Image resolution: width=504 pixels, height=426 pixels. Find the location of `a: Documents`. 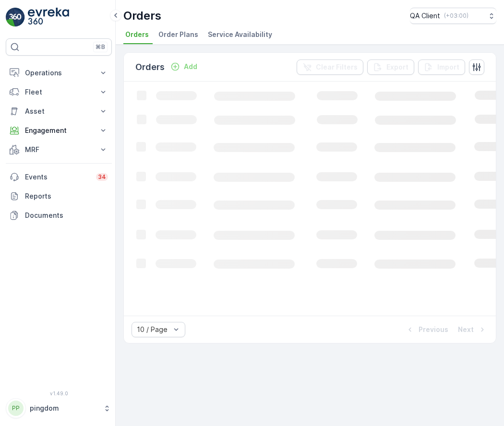

a: Documents is located at coordinates (59, 216).